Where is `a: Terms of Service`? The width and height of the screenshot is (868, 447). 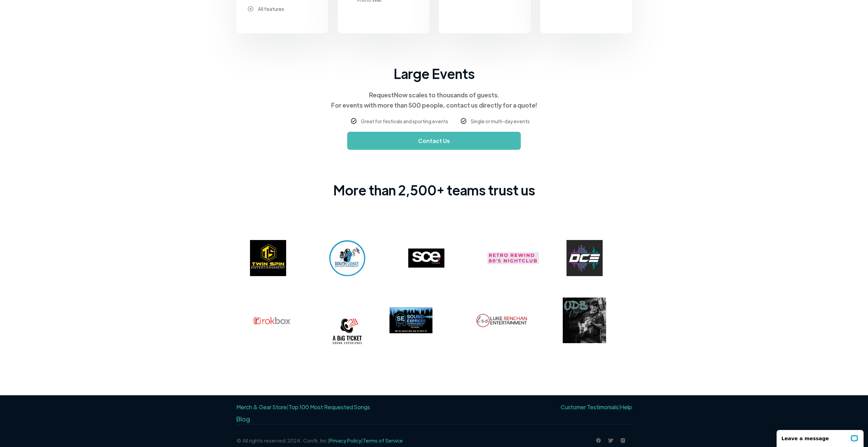 a: Terms of Service is located at coordinates (383, 441).